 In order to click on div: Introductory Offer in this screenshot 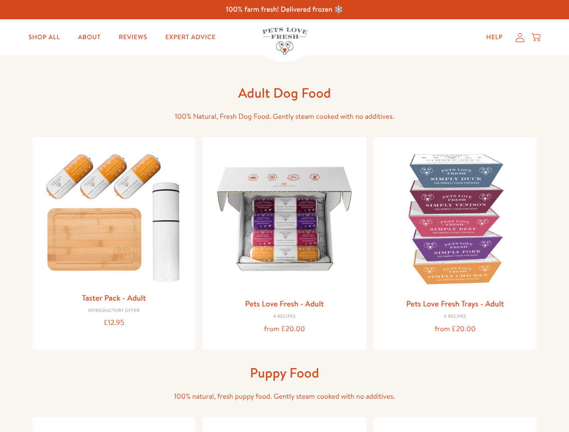, I will do `click(114, 311)`.